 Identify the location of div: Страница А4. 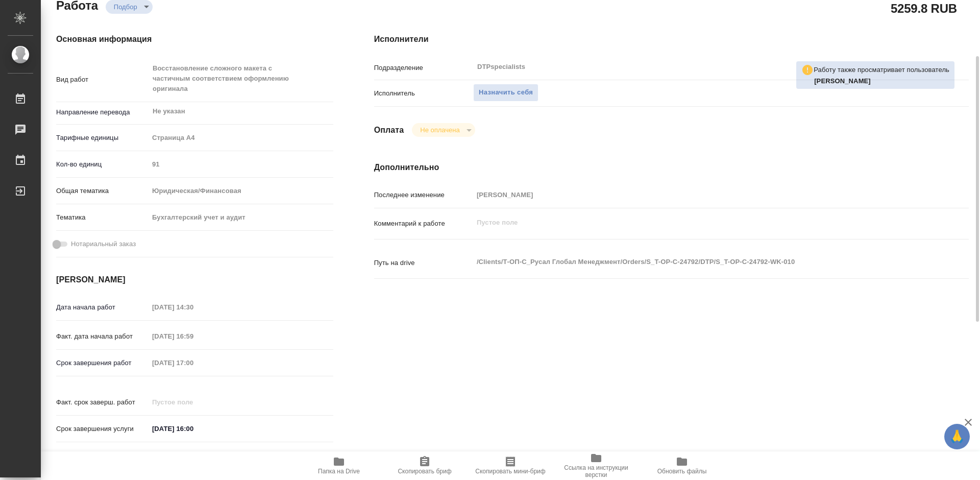
(241, 138).